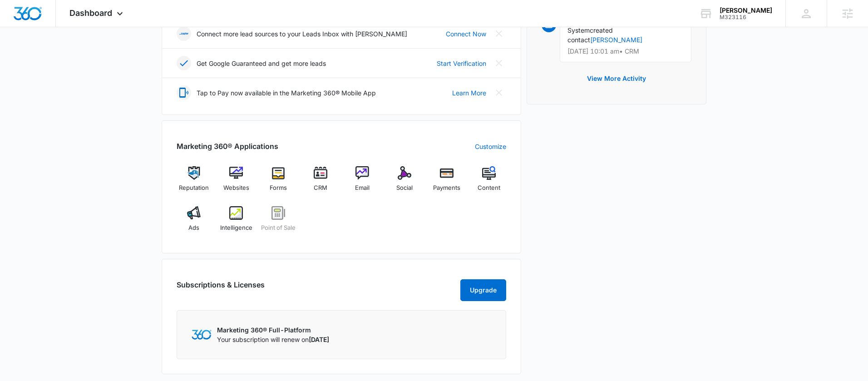 This screenshot has width=868, height=381. I want to click on span: Dashboard, so click(91, 13).